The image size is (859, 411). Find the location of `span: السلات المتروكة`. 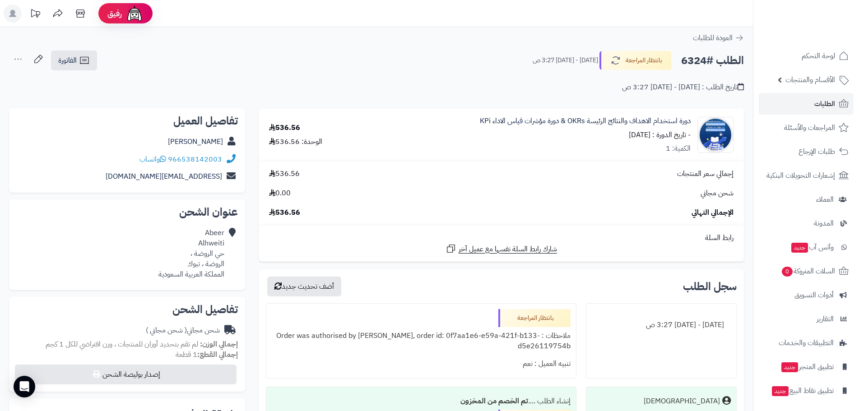

span: السلات المتروكة is located at coordinates (808, 271).